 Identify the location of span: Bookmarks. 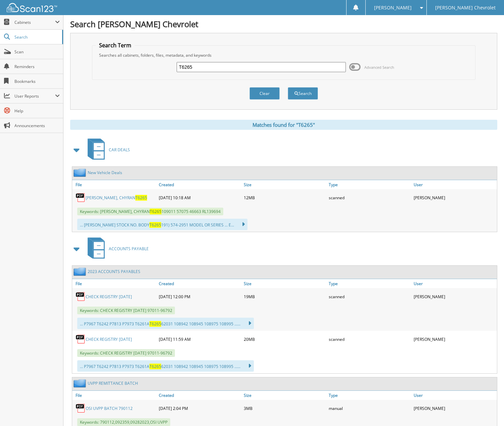
(37, 82).